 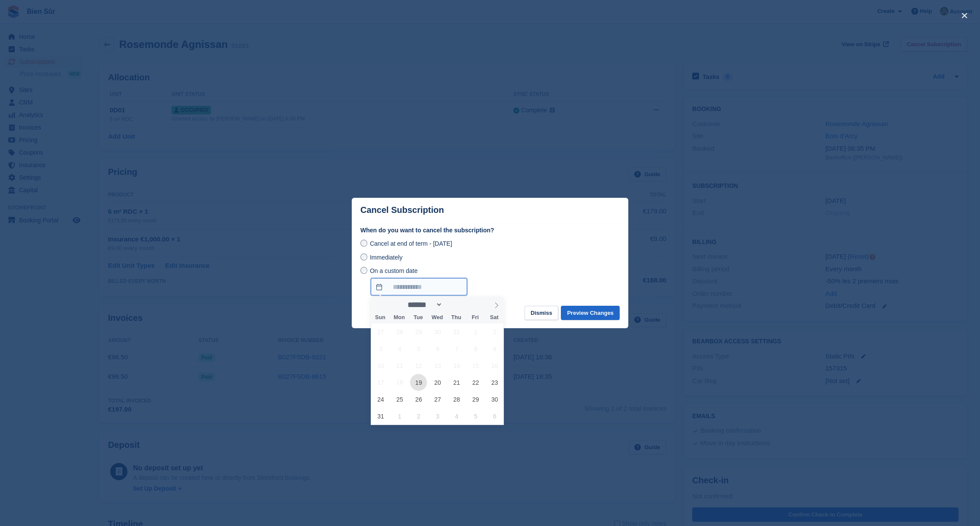 What do you see at coordinates (418, 332) in the screenshot?
I see `span: July 29, 2025` at bounding box center [418, 332].